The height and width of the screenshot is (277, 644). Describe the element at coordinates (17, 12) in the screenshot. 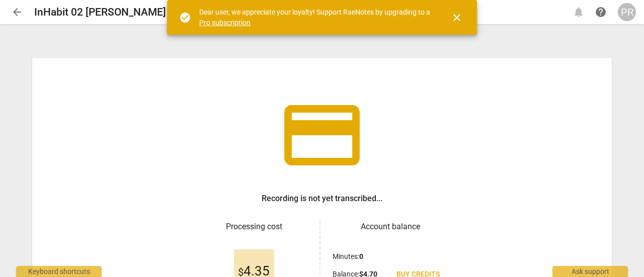

I see `span: arrow_back` at that location.